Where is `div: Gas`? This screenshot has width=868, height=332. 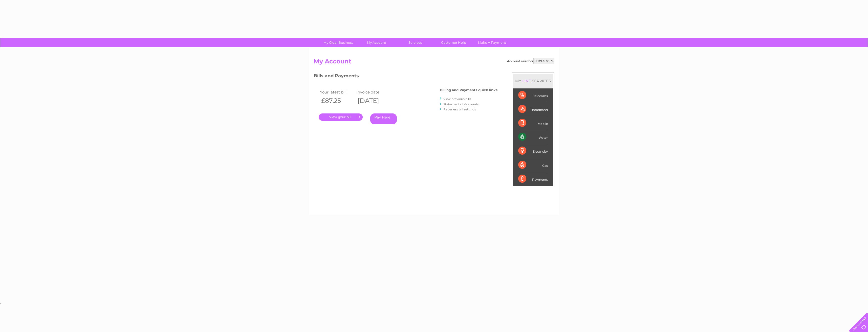
div: Gas is located at coordinates (533, 165).